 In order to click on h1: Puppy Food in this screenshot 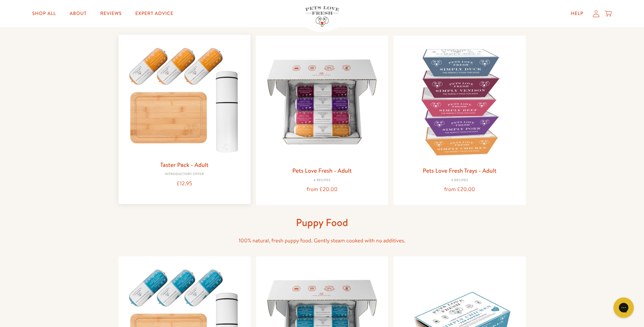, I will do `click(322, 222)`.